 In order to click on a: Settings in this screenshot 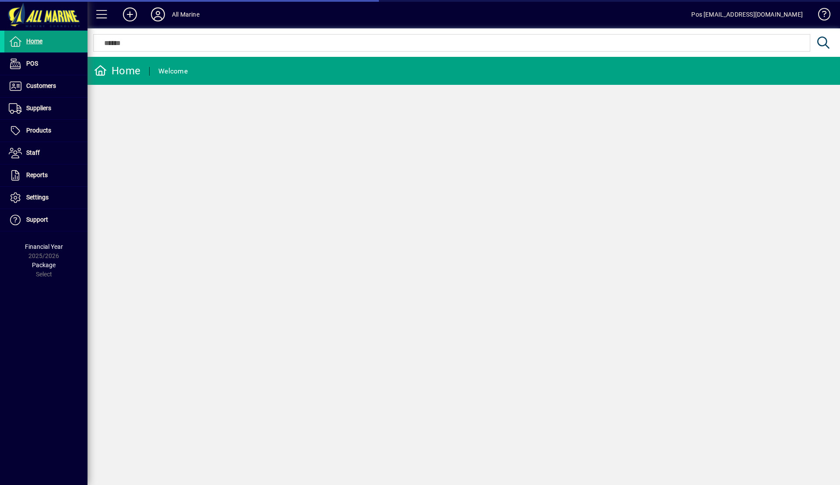, I will do `click(46, 198)`.